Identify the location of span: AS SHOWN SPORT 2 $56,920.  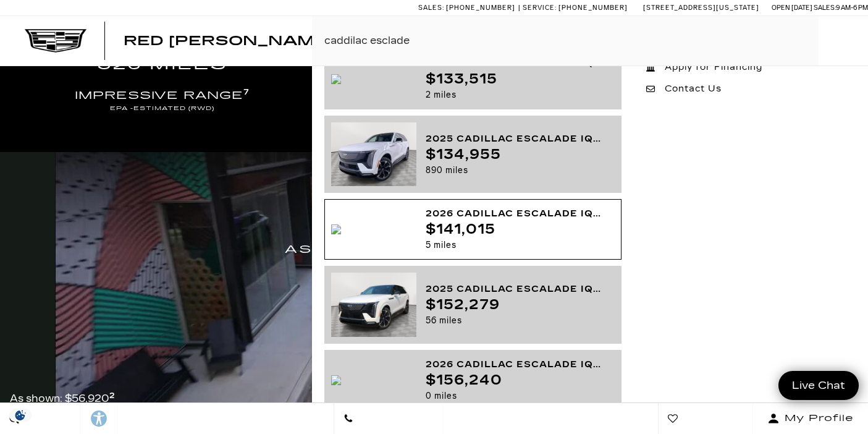
(434, 249).